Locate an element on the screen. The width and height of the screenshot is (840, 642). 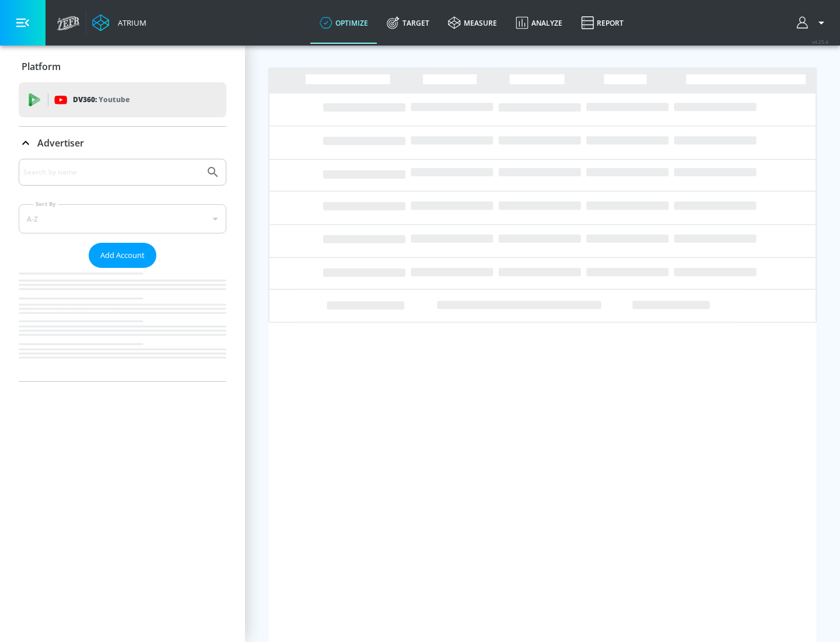
a: Atrium is located at coordinates (119, 23).